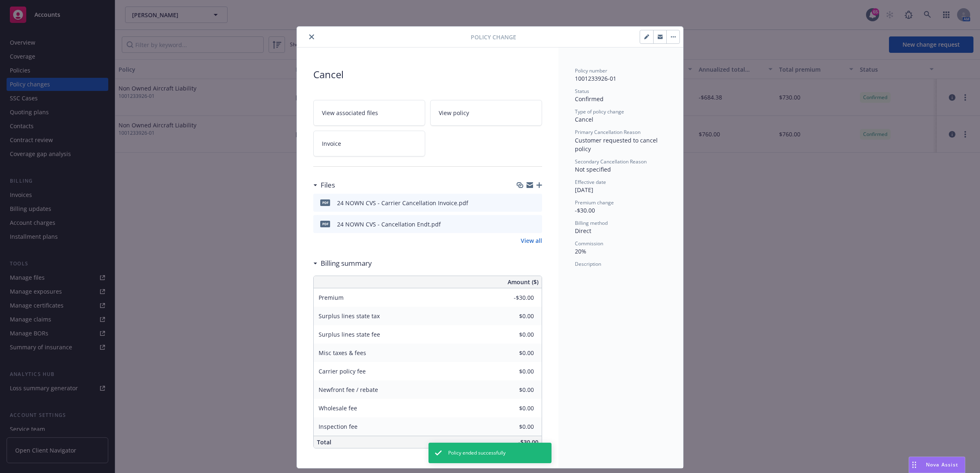 The image size is (980, 473). What do you see at coordinates (486, 113) in the screenshot?
I see `a: View policy` at bounding box center [486, 113].